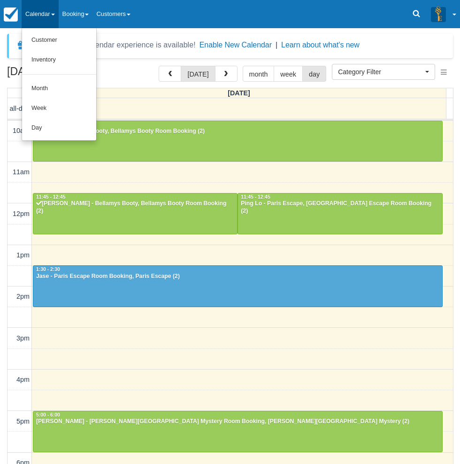 The width and height of the screenshot is (460, 464). Describe the element at coordinates (439, 14) in the screenshot. I see `img: A3` at that location.